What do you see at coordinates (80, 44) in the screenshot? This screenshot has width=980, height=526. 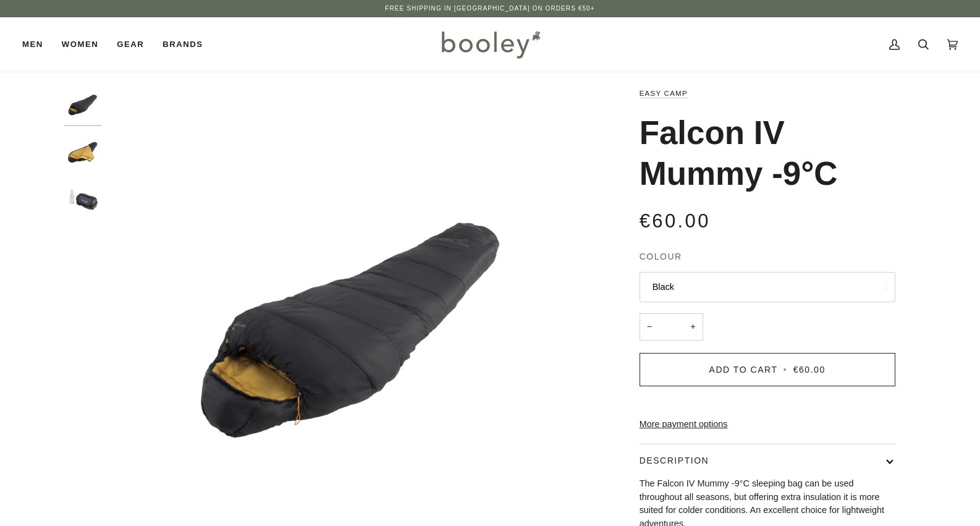 I see `a: Women` at bounding box center [80, 44].